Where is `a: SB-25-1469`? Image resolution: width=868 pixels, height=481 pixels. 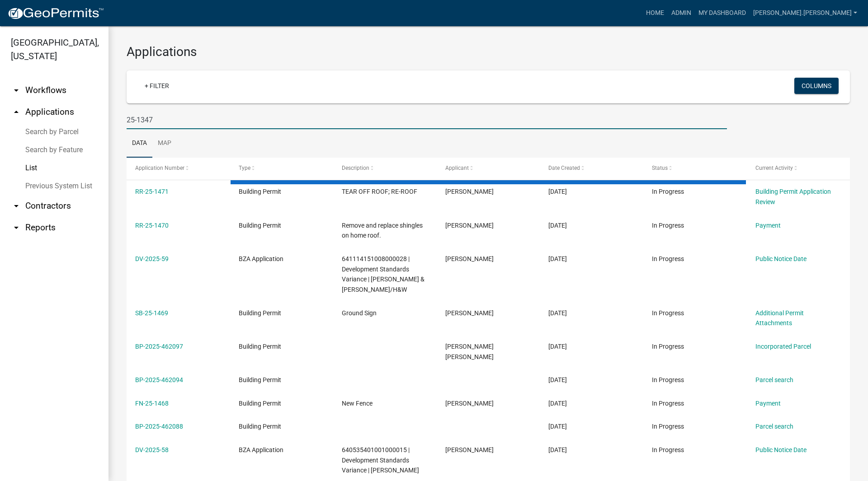
a: SB-25-1469 is located at coordinates (151, 313).